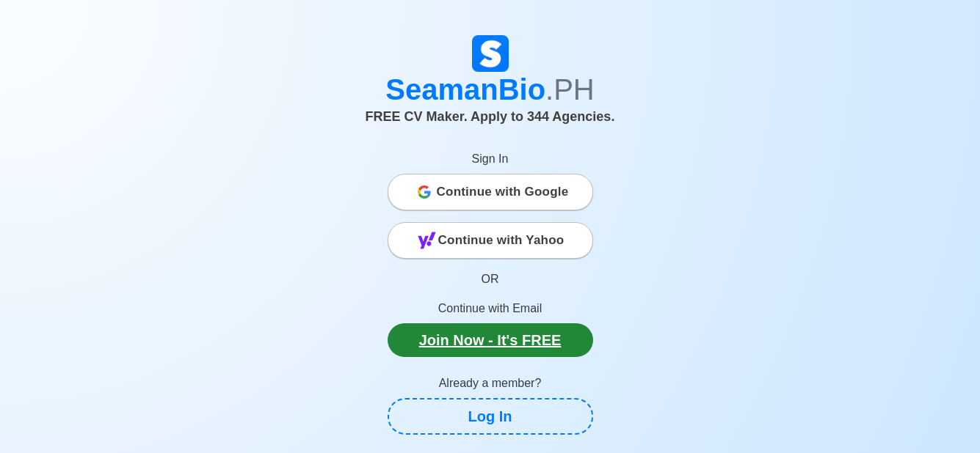 The image size is (980, 453). Describe the element at coordinates (490, 53) in the screenshot. I see `img: Logo` at that location.